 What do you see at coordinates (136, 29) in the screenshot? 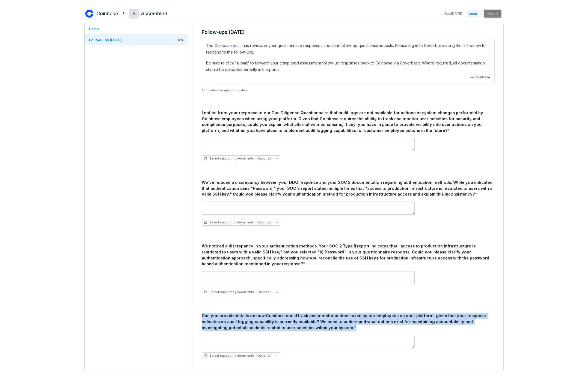
I see `a: Home` at bounding box center [136, 29].